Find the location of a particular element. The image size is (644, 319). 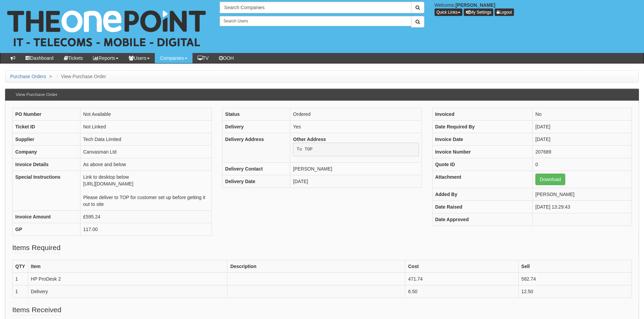

th: Delivery Date is located at coordinates (256, 181).